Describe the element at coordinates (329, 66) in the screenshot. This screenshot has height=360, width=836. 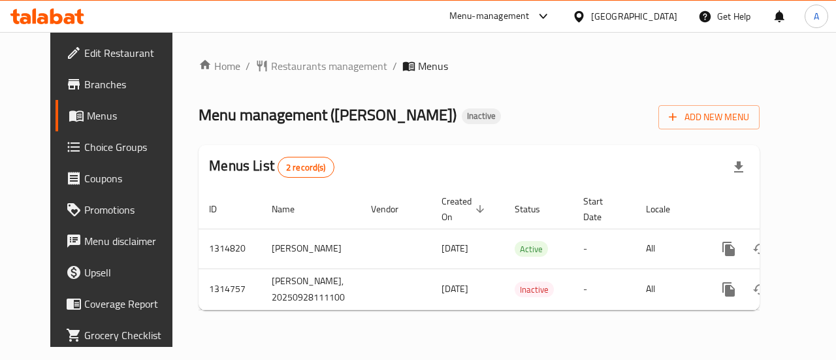
I see `span: Restaurants management` at that location.